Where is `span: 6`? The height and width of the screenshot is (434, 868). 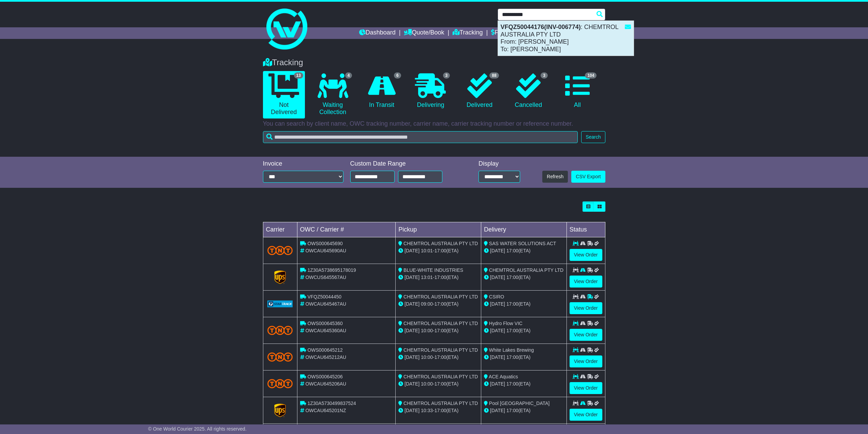
span: 6 is located at coordinates (398, 76).